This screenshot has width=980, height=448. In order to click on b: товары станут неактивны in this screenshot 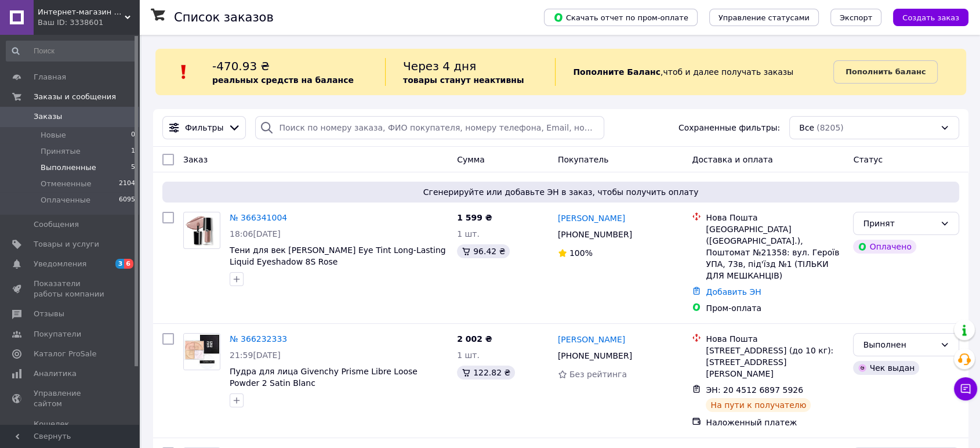, I will do `click(463, 80)`.